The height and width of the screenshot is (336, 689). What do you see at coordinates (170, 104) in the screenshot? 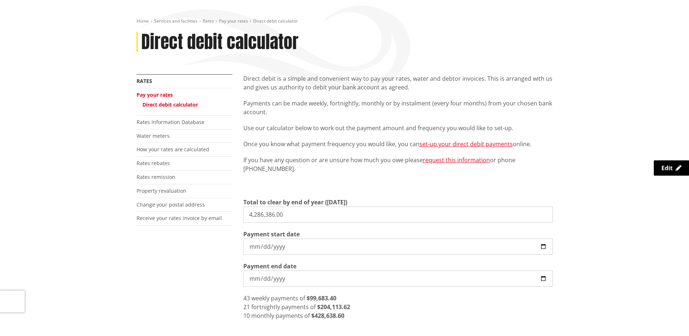
I see `a: Direct debit calculator` at bounding box center [170, 104].